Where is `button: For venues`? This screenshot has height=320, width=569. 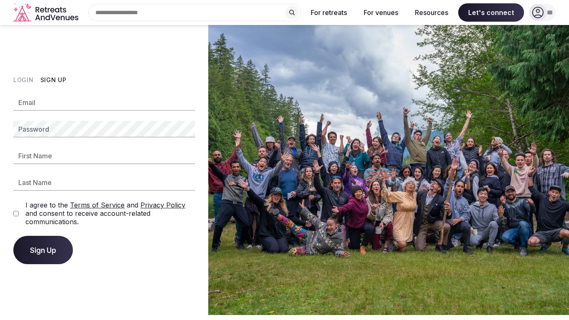 button: For venues is located at coordinates (381, 13).